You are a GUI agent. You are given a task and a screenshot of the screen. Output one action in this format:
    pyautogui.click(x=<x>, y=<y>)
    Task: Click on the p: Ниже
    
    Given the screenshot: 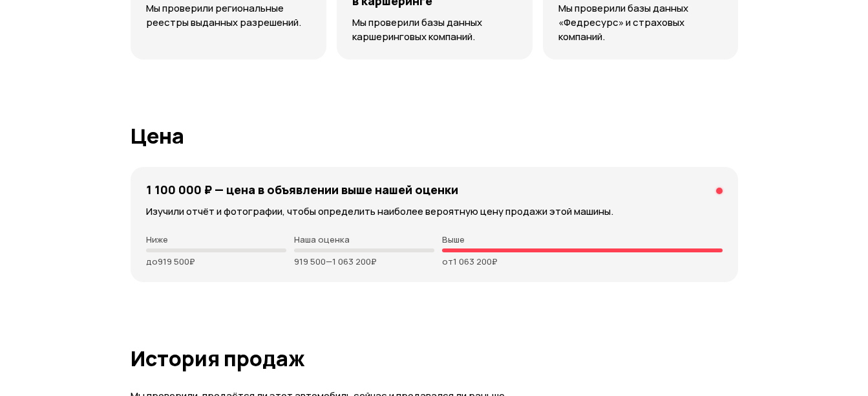 What is the action you would take?
    pyautogui.click(x=215, y=240)
    